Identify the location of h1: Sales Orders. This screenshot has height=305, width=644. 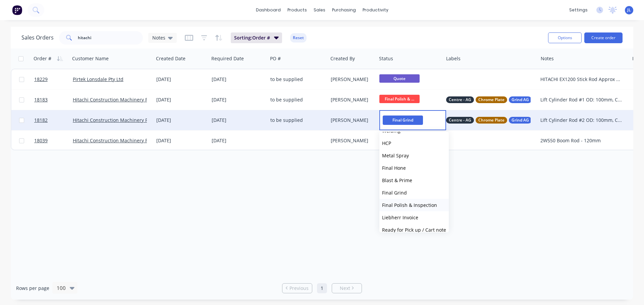
(38, 38).